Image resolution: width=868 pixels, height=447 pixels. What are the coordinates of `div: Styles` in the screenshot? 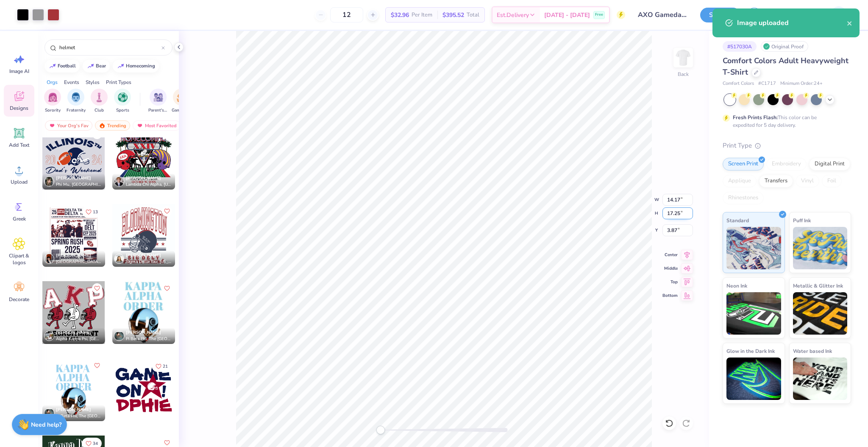 It's located at (92, 82).